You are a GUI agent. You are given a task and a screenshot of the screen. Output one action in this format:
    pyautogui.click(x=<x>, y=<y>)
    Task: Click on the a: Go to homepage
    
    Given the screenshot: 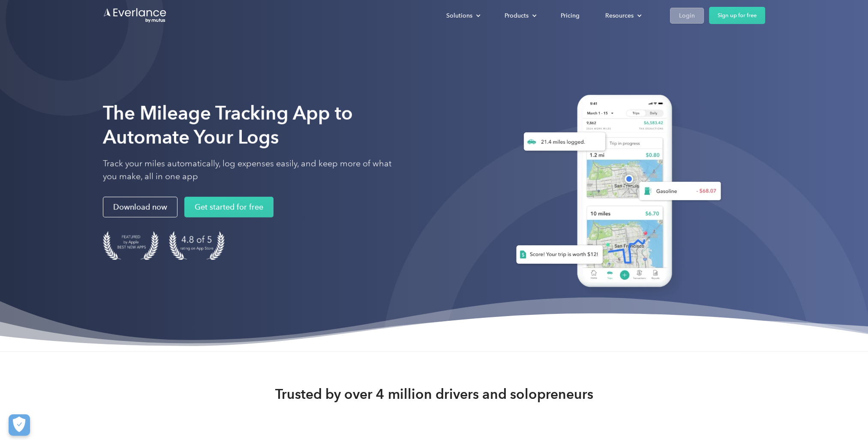 What is the action you would take?
    pyautogui.click(x=135, y=15)
    